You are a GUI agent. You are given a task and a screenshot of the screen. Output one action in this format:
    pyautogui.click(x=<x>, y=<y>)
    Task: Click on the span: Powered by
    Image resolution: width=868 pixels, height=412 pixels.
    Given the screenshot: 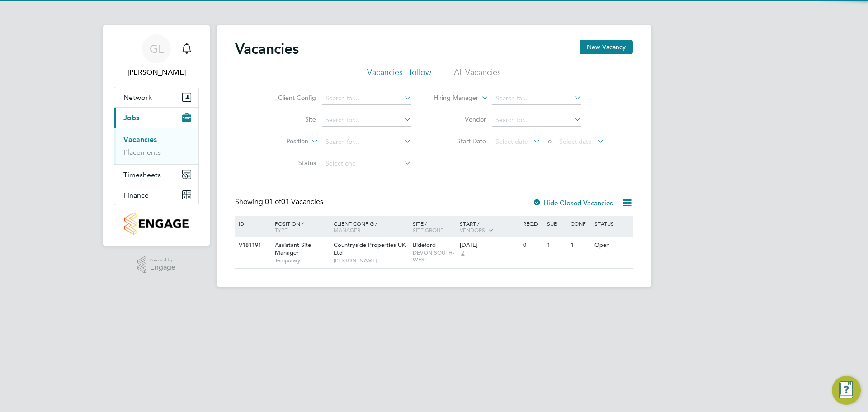 What is the action you would take?
    pyautogui.click(x=163, y=260)
    